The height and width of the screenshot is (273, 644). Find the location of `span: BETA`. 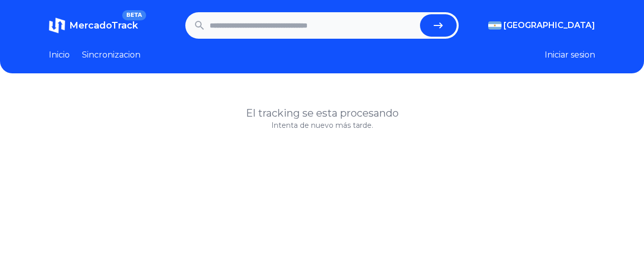

span: BETA is located at coordinates (134, 15).